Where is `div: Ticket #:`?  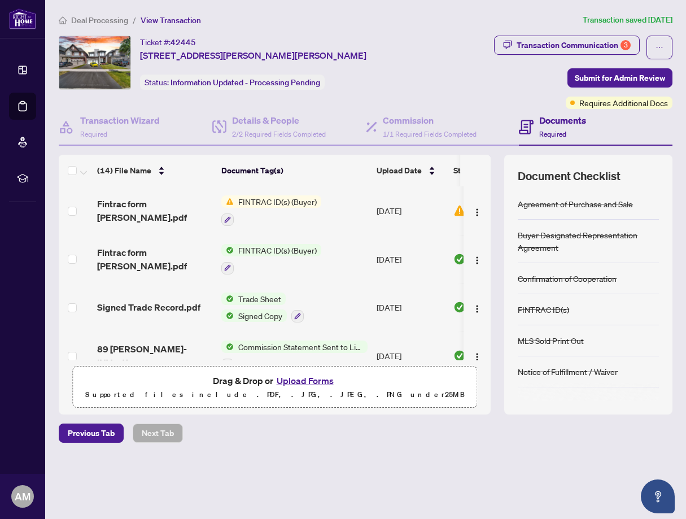
div: Ticket #: is located at coordinates (168, 42).